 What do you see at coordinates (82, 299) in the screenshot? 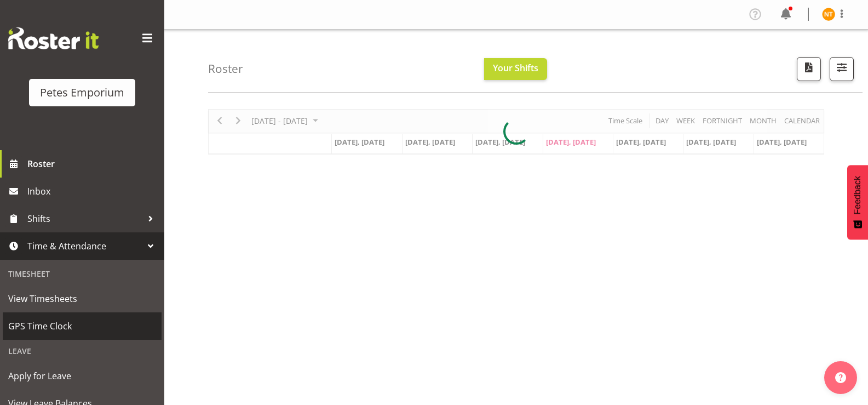
I see `span: View Timesheets` at bounding box center [82, 299].